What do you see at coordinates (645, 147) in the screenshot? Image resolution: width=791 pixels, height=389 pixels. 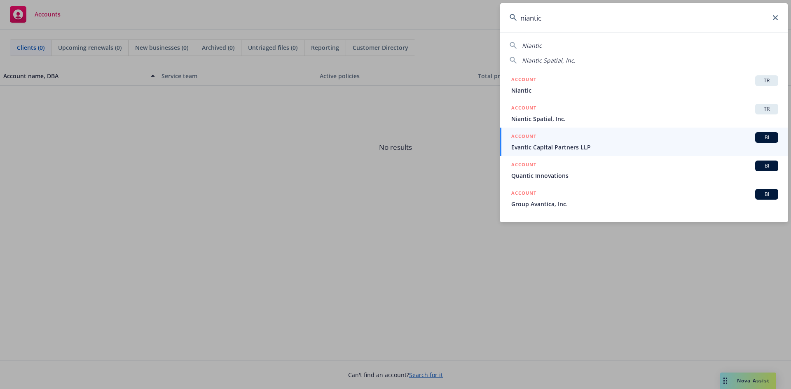 I see `span: Evantic Capital Partners LLP` at bounding box center [645, 147].